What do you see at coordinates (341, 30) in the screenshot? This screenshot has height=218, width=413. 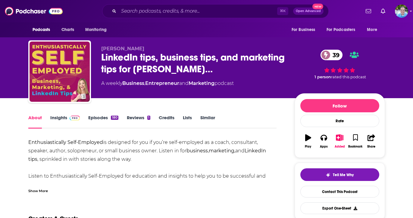 I see `span: For Podcasters` at bounding box center [341, 30].